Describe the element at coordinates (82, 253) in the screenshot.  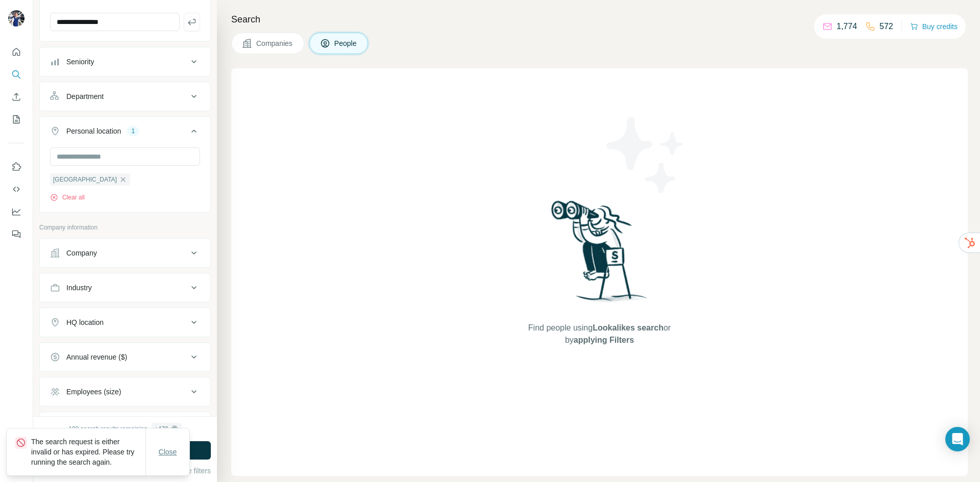
I see `div: Company` at that location.